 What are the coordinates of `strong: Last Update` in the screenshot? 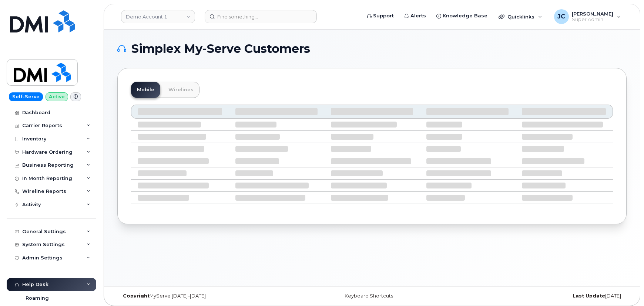 It's located at (589, 296).